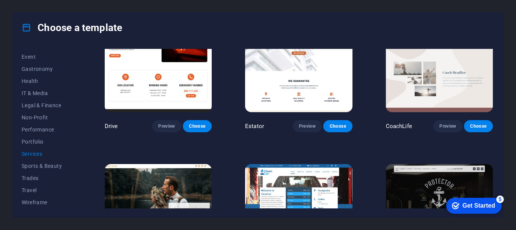  What do you see at coordinates (46, 203) in the screenshot?
I see `button: Wireframe` at bounding box center [46, 203].